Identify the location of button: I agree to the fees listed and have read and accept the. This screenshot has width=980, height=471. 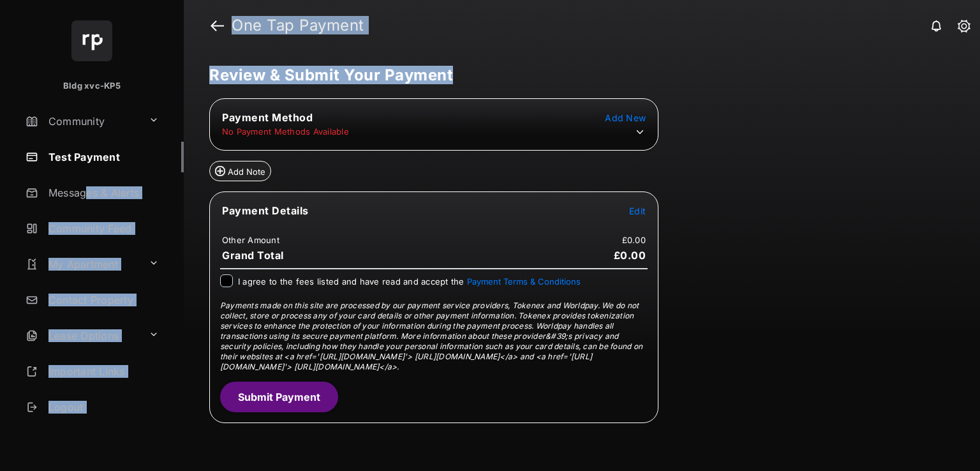
(524, 281).